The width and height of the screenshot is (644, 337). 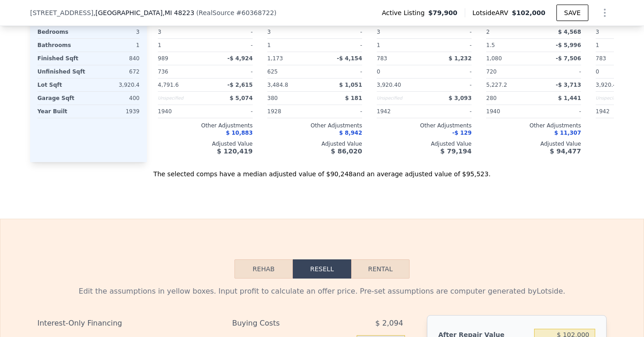 I want to click on span: -$ 4,154, so click(x=349, y=59).